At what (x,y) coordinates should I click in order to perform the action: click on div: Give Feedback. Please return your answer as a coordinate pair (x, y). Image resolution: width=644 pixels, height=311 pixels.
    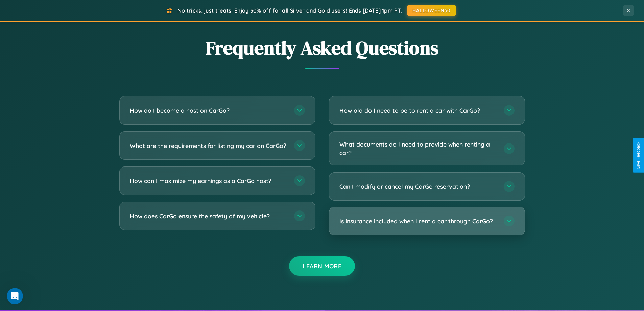
    Looking at the image, I should click on (638, 156).